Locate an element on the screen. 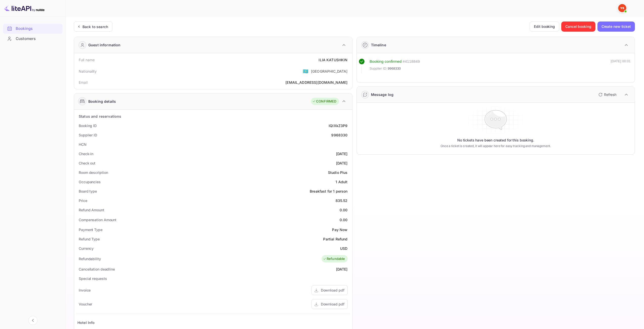  div: Booking confirmed is located at coordinates (386, 61).